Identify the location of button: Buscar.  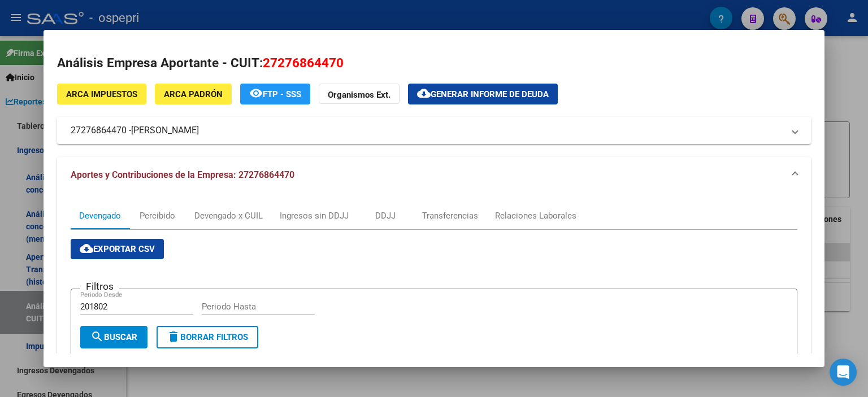
(114, 337).